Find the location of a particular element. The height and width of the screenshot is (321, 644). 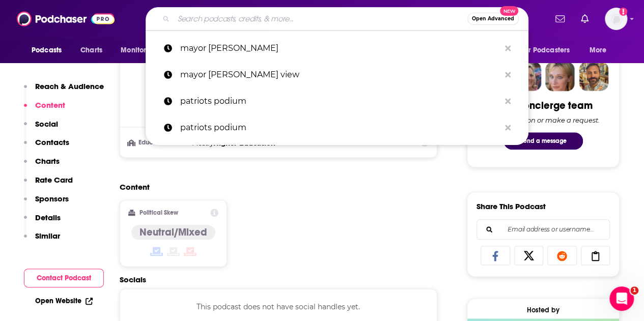

button: Charts is located at coordinates (42, 166).